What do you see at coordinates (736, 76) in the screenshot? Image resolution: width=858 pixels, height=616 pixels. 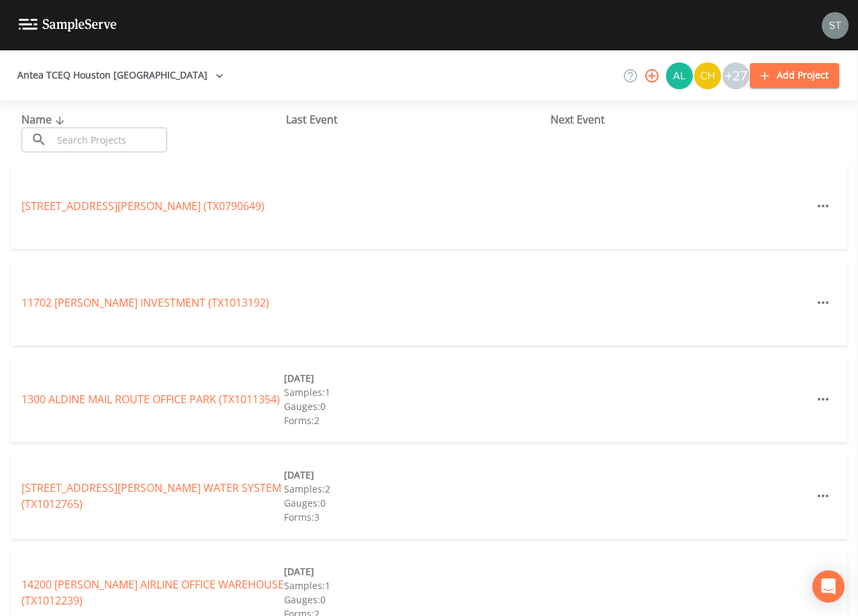 I see `div: +27` at bounding box center [736, 76].